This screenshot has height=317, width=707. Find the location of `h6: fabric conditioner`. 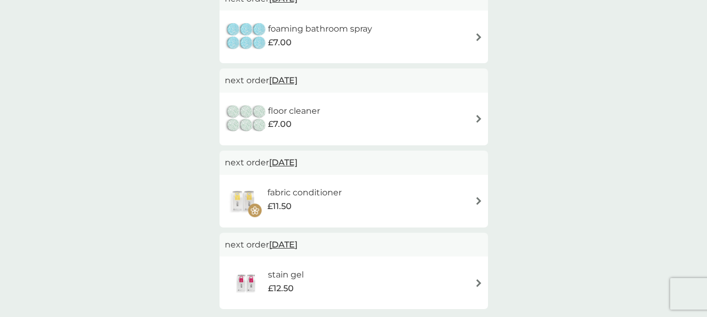

h6: fabric conditioner is located at coordinates (304, 193).